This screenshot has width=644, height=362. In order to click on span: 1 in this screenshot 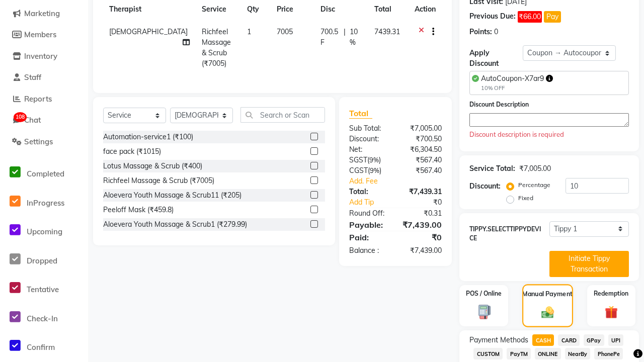, I will do `click(249, 32)`.